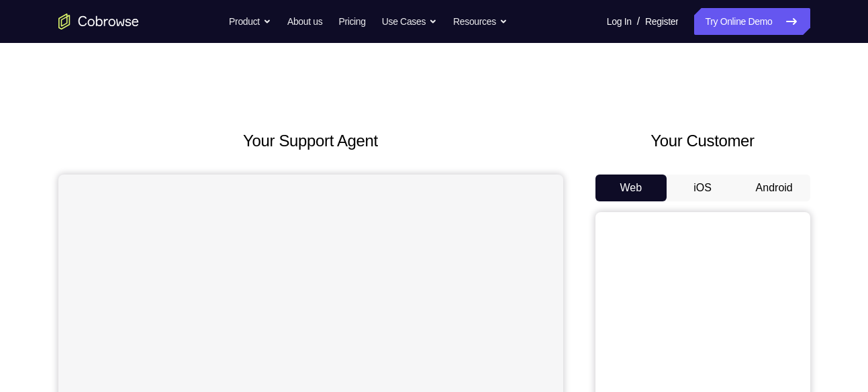 The height and width of the screenshot is (392, 868). I want to click on button: Resources, so click(480, 21).